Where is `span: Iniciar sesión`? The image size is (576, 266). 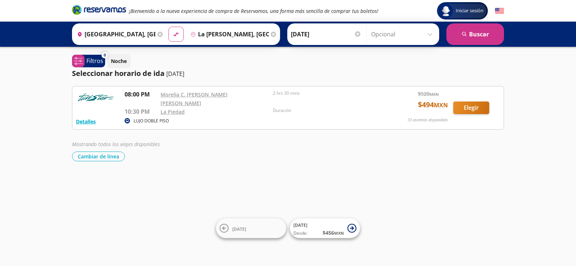 span: Iniciar sesión is located at coordinates (470, 11).